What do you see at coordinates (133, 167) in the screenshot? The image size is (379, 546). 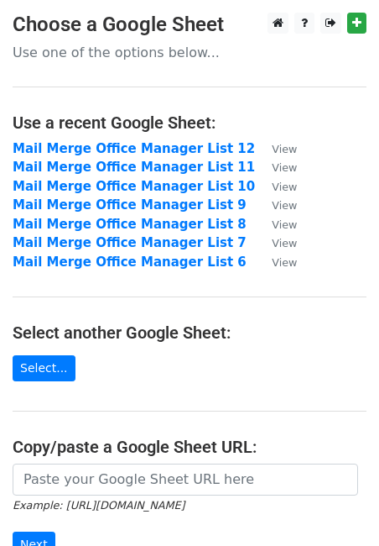 I see `strong: Mail Merge Office Manager List 11` at bounding box center [133, 167].